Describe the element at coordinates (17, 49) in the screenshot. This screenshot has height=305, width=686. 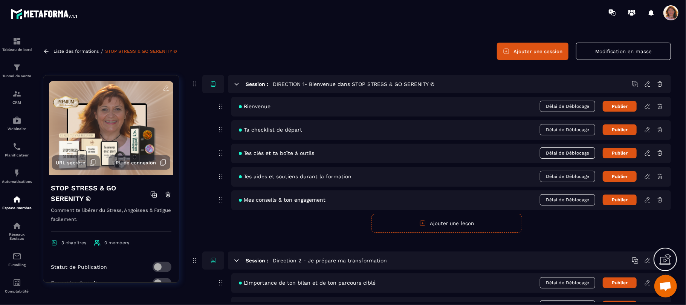
I see `p: Tableau de bord` at that location.